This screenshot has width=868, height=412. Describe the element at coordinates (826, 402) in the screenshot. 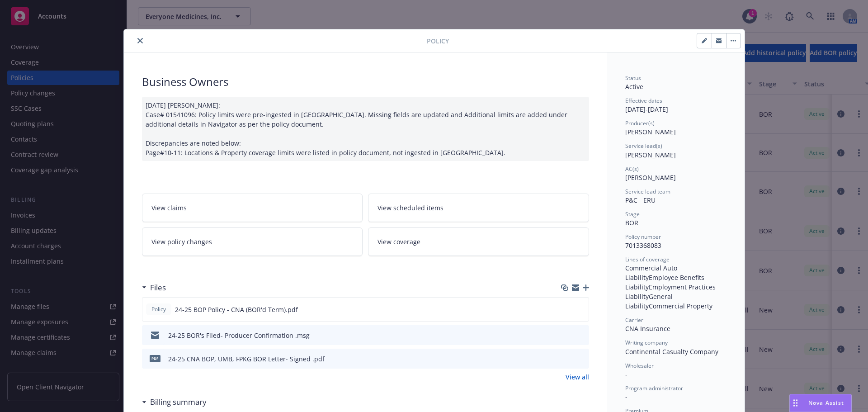

I see `span: Nova Assist` at that location.